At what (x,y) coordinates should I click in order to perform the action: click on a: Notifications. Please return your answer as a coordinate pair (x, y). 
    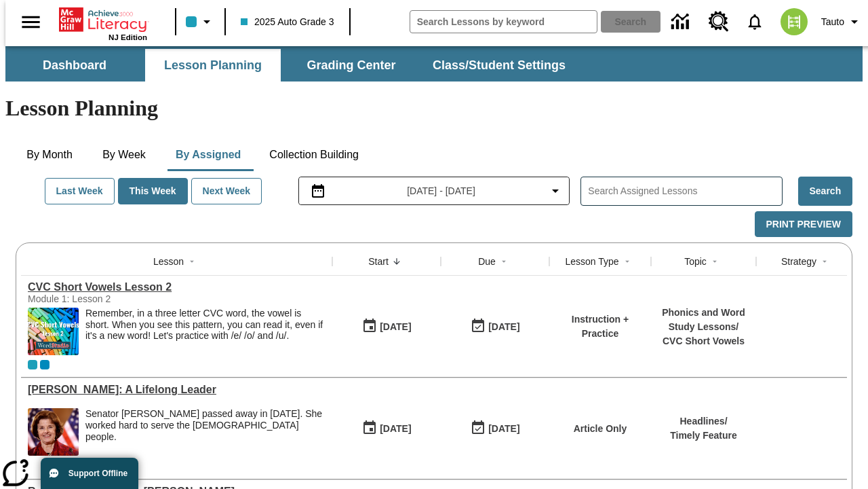
    Looking at the image, I should click on (755, 22).